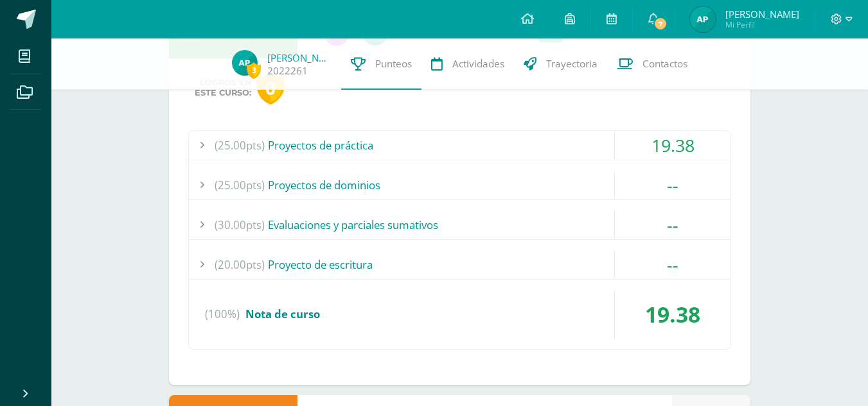 This screenshot has width=868, height=406. I want to click on span: Trayectoria, so click(571, 63).